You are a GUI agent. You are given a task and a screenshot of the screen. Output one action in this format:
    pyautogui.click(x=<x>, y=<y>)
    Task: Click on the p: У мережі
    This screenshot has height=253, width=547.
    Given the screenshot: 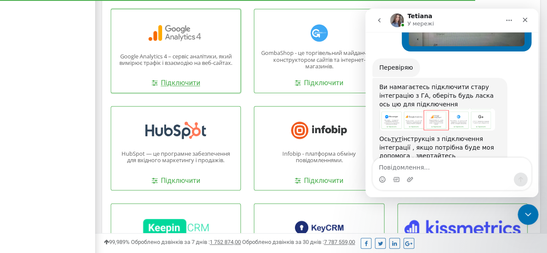 What is the action you would take?
    pyautogui.click(x=55, y=15)
    